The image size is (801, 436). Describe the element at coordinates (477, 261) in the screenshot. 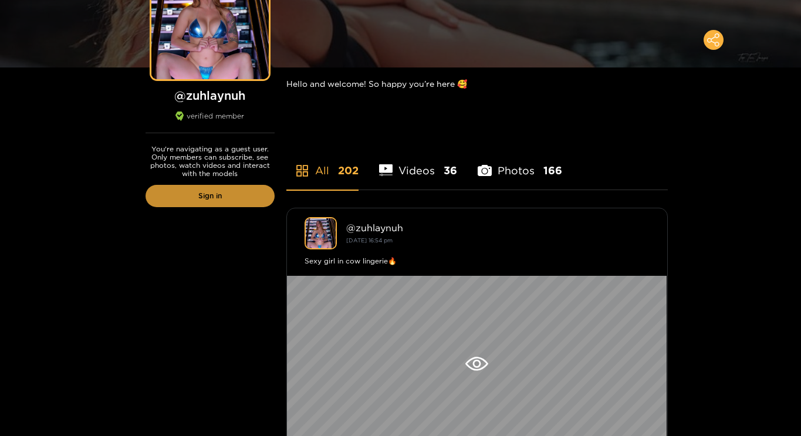

I see `div: Sexy girl in cow lingerie🔥` at that location.